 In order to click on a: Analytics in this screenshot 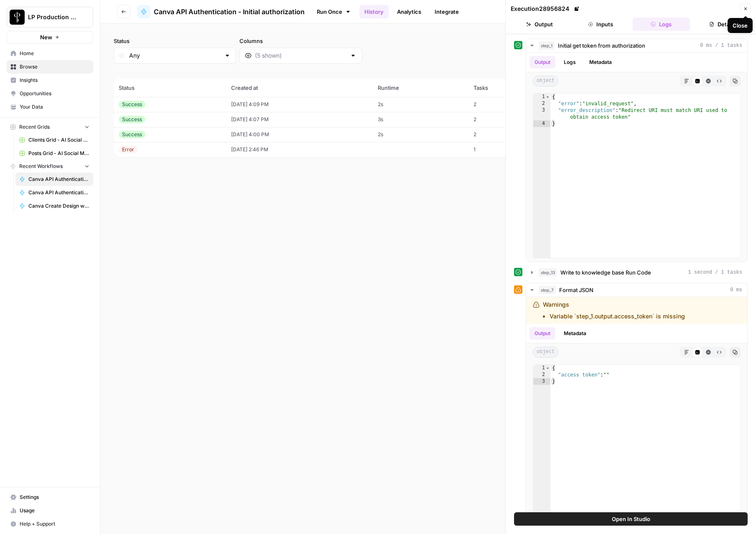, I will do `click(409, 12)`.